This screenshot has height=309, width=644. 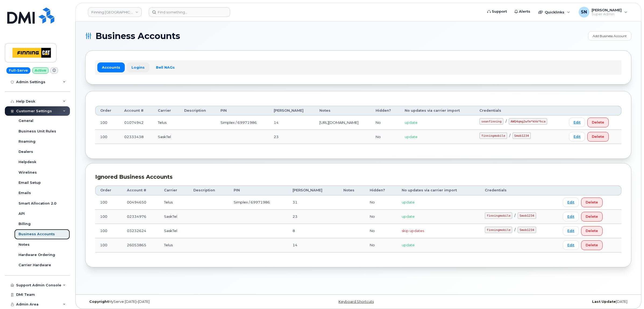 What do you see at coordinates (528, 122) in the screenshot?
I see `code: AWQ4qmg2wfm*khk*hca` at bounding box center [528, 122].